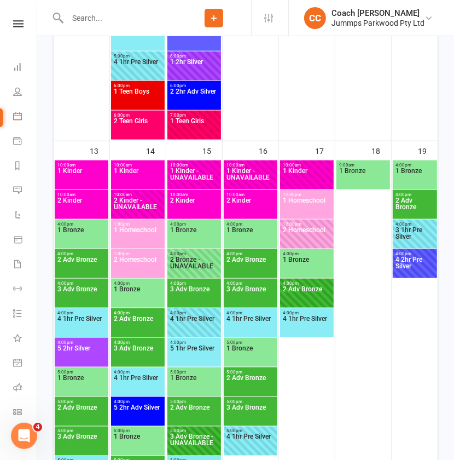 The height and width of the screenshot is (460, 454). I want to click on a: Roll call kiosk mode, so click(25, 388).